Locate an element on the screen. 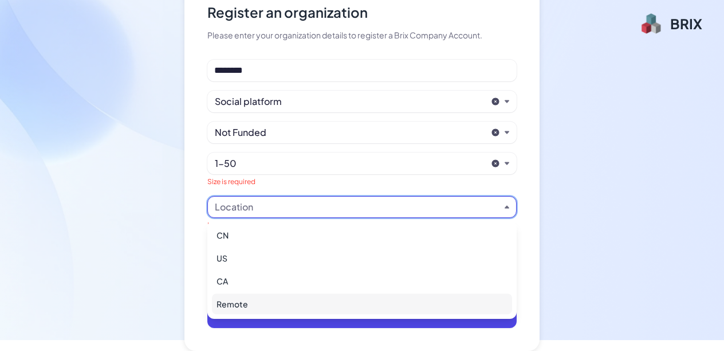 Image resolution: width=724 pixels, height=351 pixels. span: Size is required is located at coordinates (232, 181).